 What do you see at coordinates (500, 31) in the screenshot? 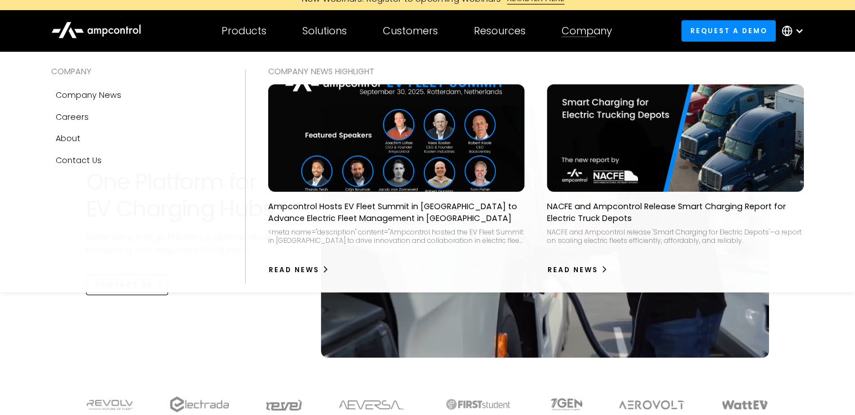
I see `div: Resources` at bounding box center [500, 31].